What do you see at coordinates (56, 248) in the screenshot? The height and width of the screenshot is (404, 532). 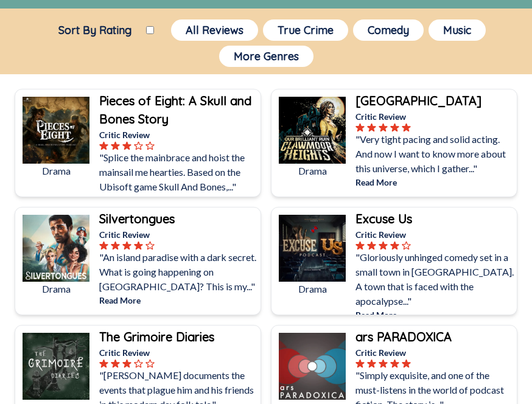 I see `img: Silvertongues` at bounding box center [56, 248].